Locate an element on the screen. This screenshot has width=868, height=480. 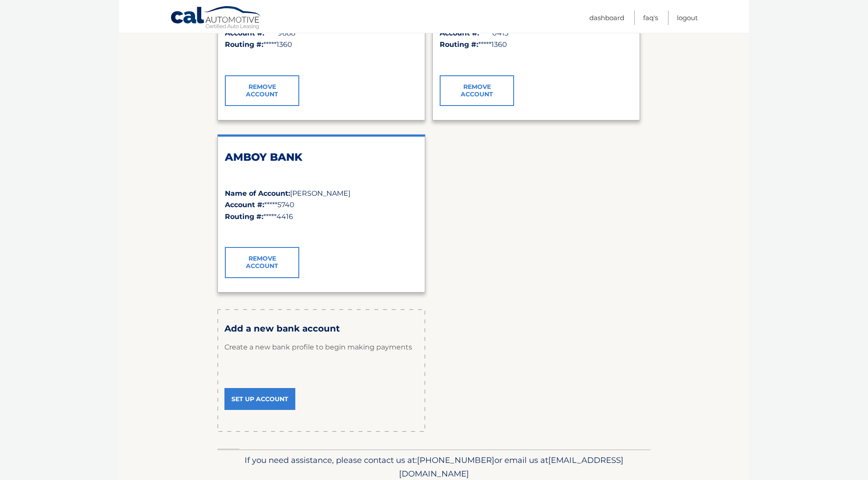
p: Create a new bank profile to begin making payments is located at coordinates (322, 347).